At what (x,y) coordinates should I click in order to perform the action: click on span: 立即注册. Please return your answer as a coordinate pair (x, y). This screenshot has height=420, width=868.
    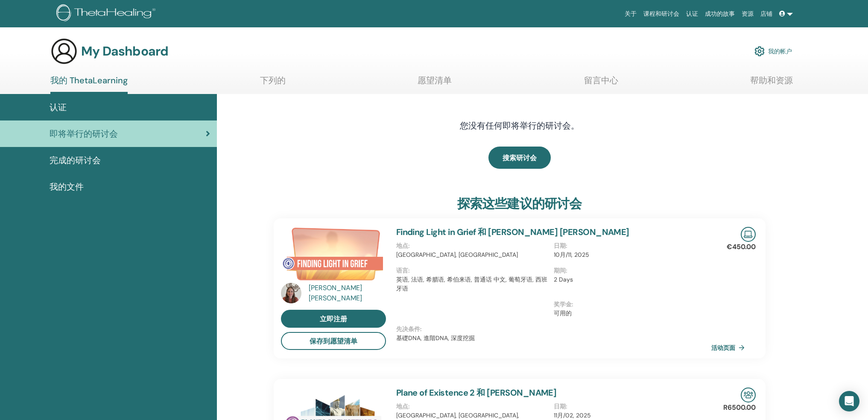
    Looking at the image, I should click on (333, 318).